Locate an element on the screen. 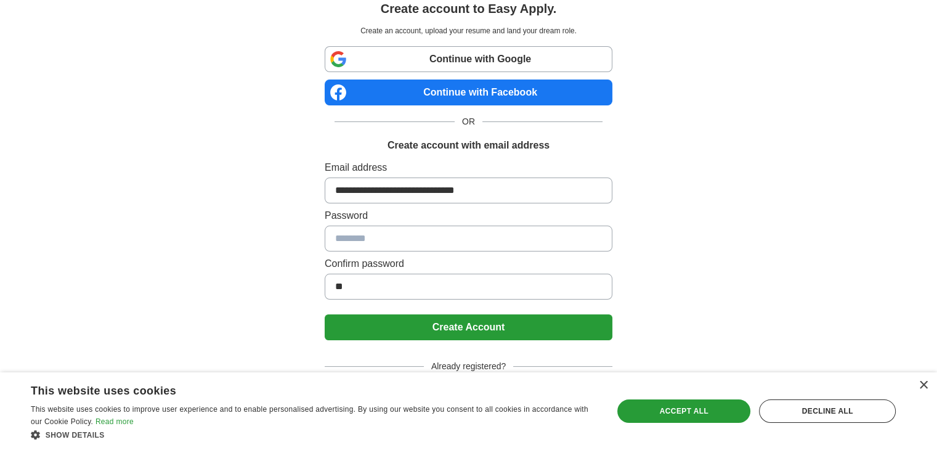 This screenshot has height=450, width=937. button: Create Account is located at coordinates (468, 327).